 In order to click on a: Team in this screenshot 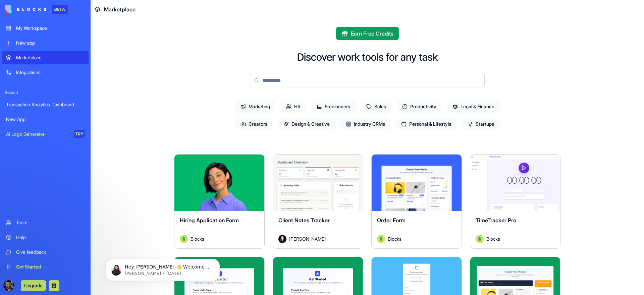, I will do `click(45, 223)`.